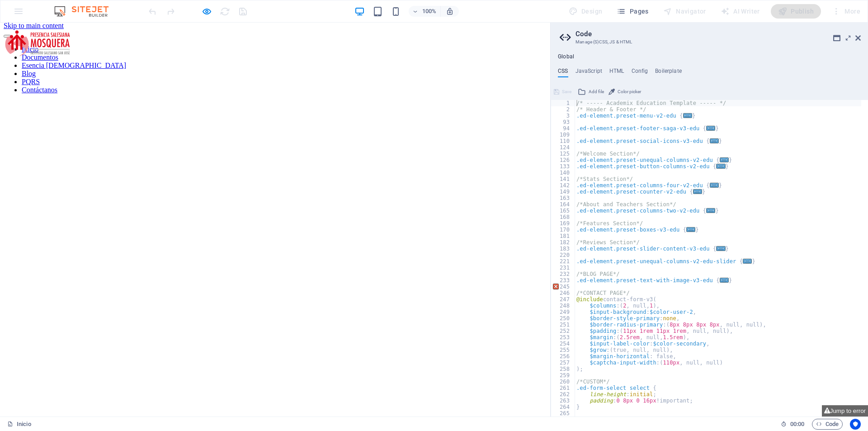  I want to click on div: 168, so click(563, 217).